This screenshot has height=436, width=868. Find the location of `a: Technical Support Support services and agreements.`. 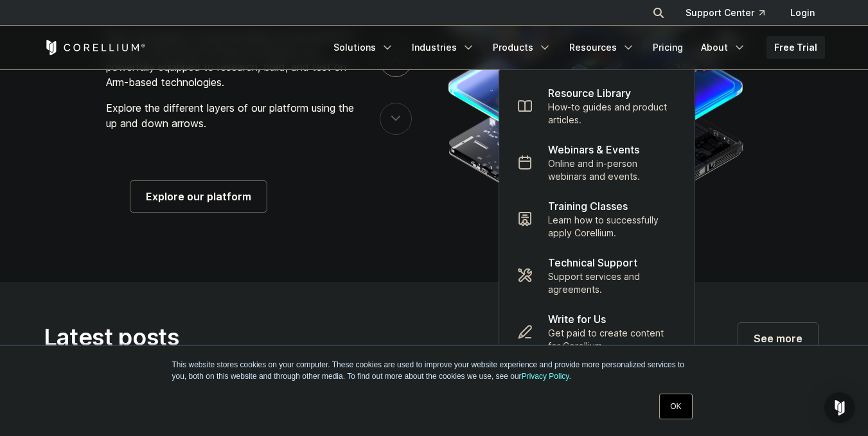

a: Technical Support Support services and agreements. is located at coordinates (597, 275).